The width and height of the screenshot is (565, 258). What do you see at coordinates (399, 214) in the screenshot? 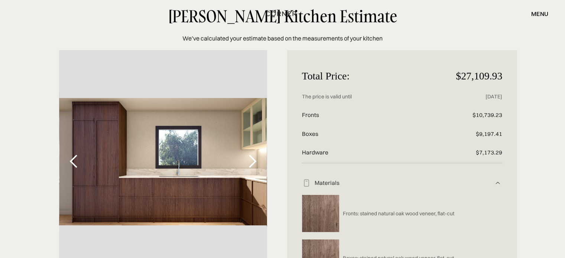
I see `p: Fronts: stained natural oak wood veneer, flat-cut` at bounding box center [399, 214].